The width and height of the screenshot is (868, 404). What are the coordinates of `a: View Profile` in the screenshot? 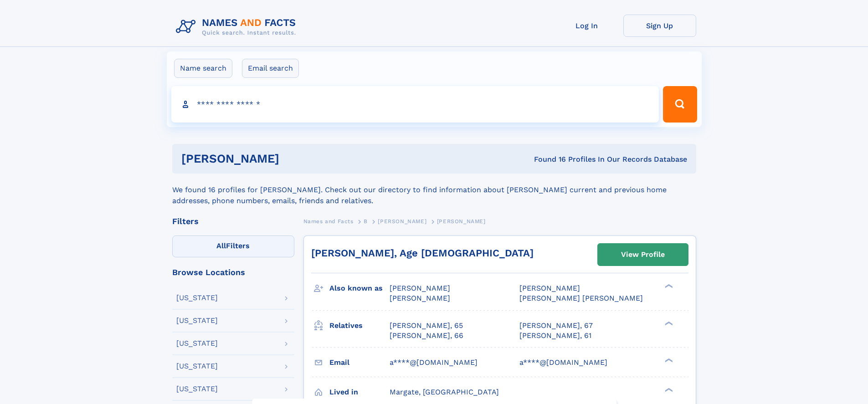 It's located at (643, 255).